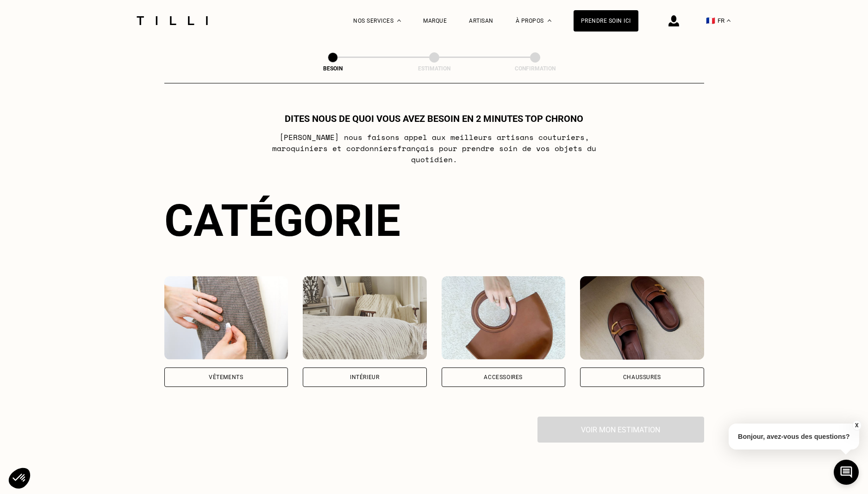 This screenshot has height=494, width=868. What do you see at coordinates (729, 20) in the screenshot?
I see `img: menu déroulant` at bounding box center [729, 20].